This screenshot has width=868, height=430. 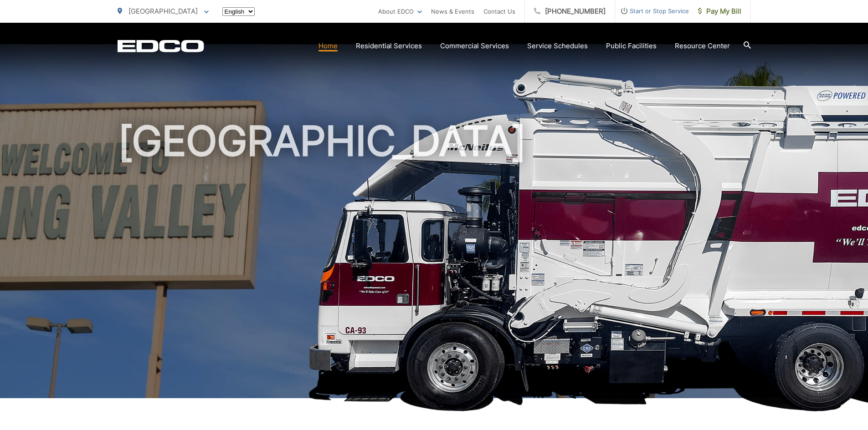 What do you see at coordinates (389, 46) in the screenshot?
I see `a: Residential Services` at bounding box center [389, 46].